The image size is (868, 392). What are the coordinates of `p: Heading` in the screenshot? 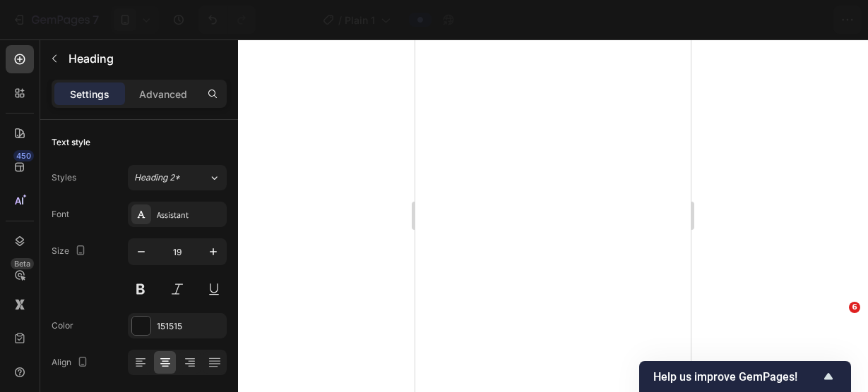 It's located at (145, 58).